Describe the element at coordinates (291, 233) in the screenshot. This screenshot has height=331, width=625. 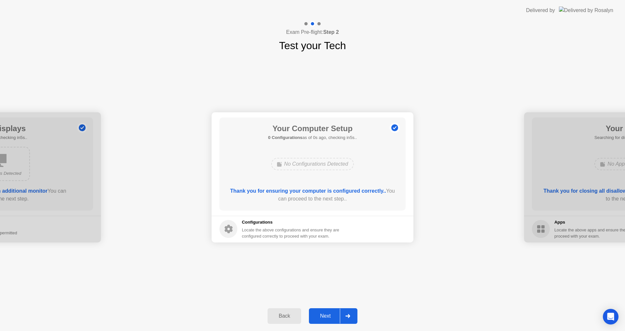
I see `div: Locate the above configurations and ensure they are configured correctly to proceed with your exam.` at that location.